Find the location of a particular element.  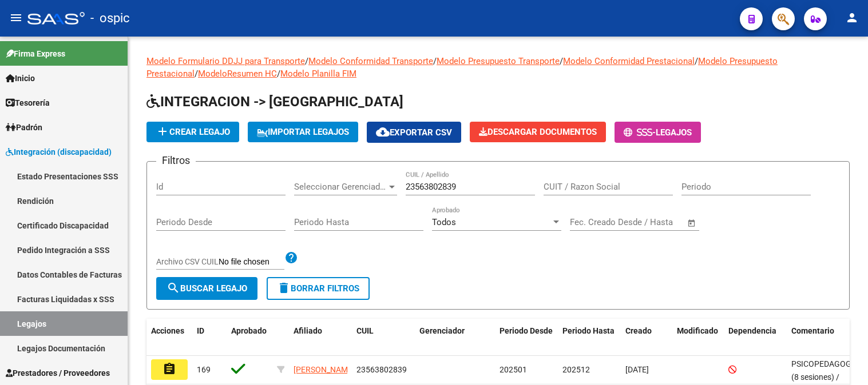

span: Creado is located at coordinates (639, 331).